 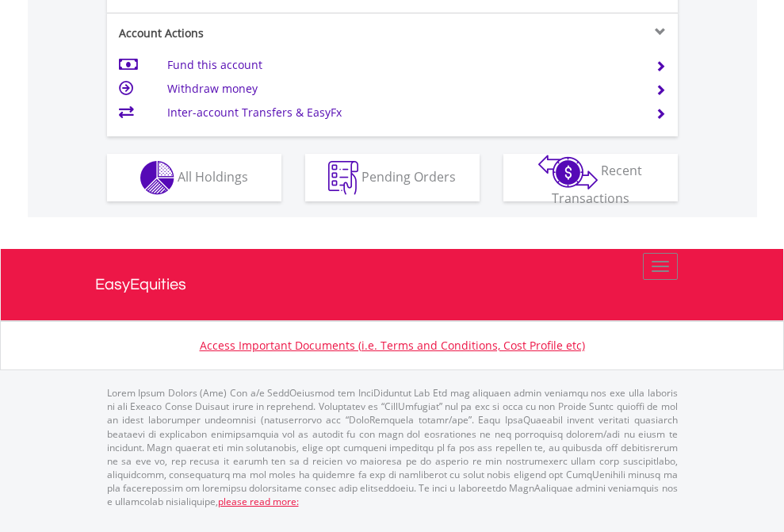 I want to click on a: please read more:, so click(x=259, y=501).